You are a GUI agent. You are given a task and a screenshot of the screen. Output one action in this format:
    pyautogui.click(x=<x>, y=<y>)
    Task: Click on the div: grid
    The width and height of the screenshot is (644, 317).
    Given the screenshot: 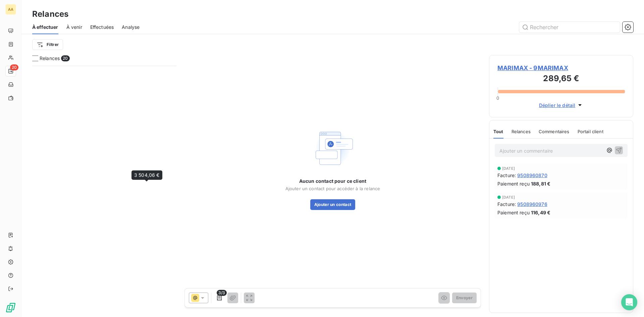 What is the action you would take?
    pyautogui.click(x=104, y=191)
    